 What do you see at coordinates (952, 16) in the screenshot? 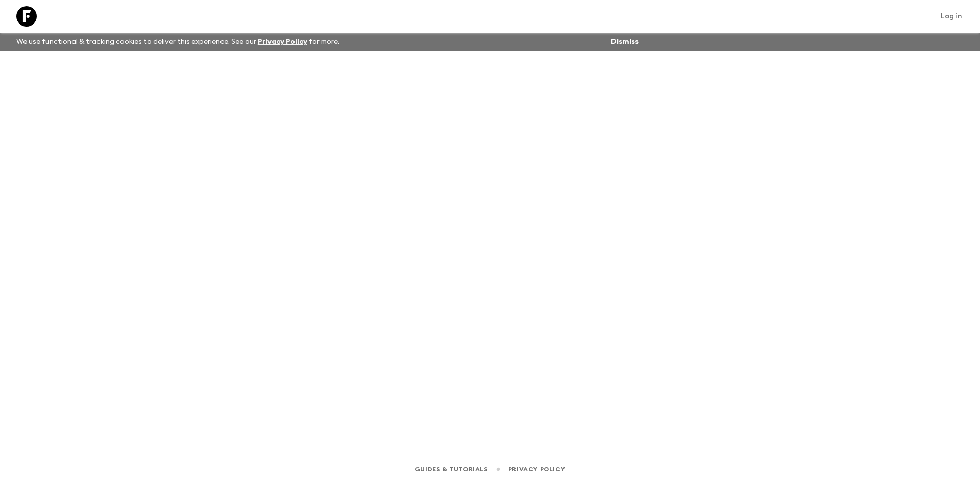
I see `a: Log in` at bounding box center [952, 16].